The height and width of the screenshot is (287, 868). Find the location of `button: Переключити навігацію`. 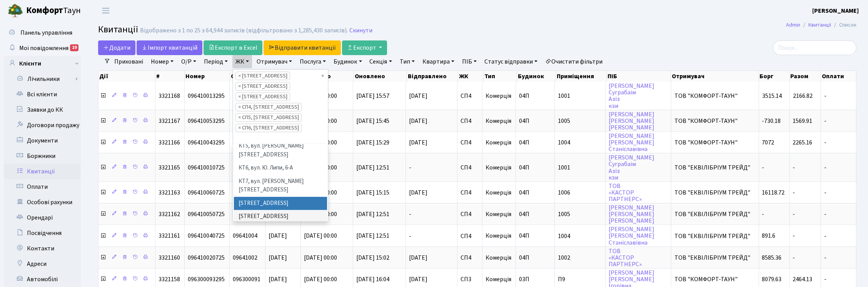

button: Переключити навігацію is located at coordinates (106, 10).